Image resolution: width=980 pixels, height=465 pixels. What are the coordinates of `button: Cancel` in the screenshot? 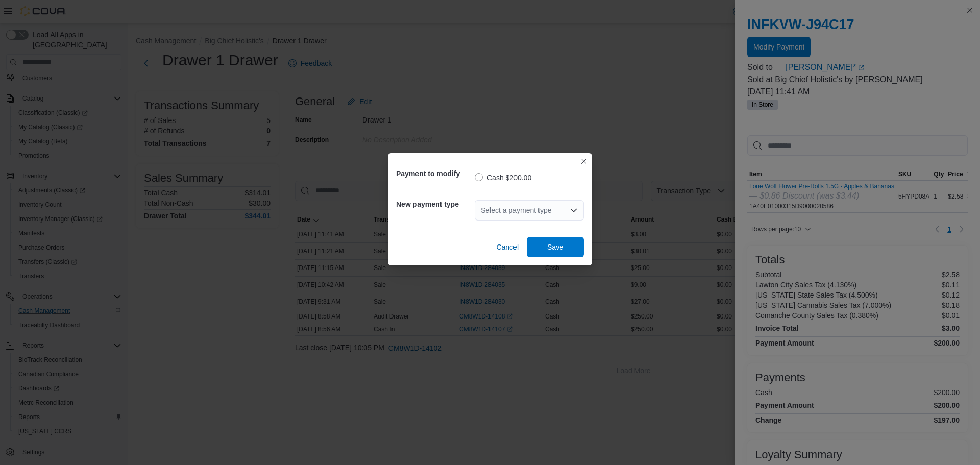 It's located at (507, 247).